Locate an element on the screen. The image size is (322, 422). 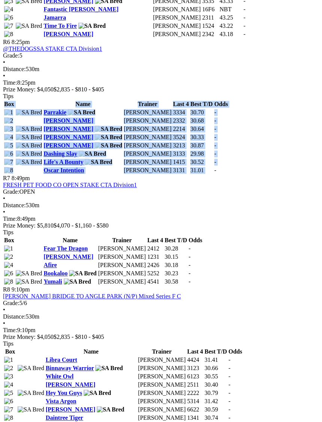
td: 30.58 is located at coordinates (176, 282).